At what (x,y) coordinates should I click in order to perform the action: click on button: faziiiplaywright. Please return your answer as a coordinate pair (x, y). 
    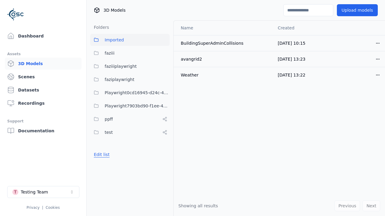
    Looking at the image, I should click on (130, 66).